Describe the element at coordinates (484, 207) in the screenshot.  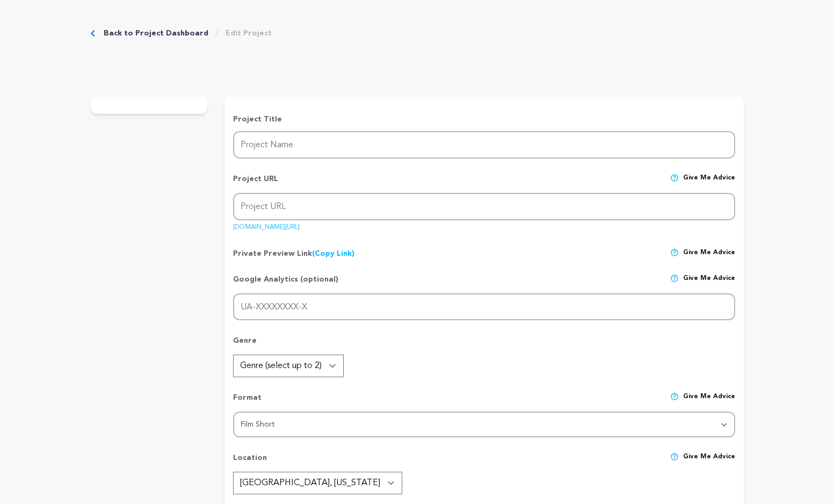
I see `input: Project URL` at that location.